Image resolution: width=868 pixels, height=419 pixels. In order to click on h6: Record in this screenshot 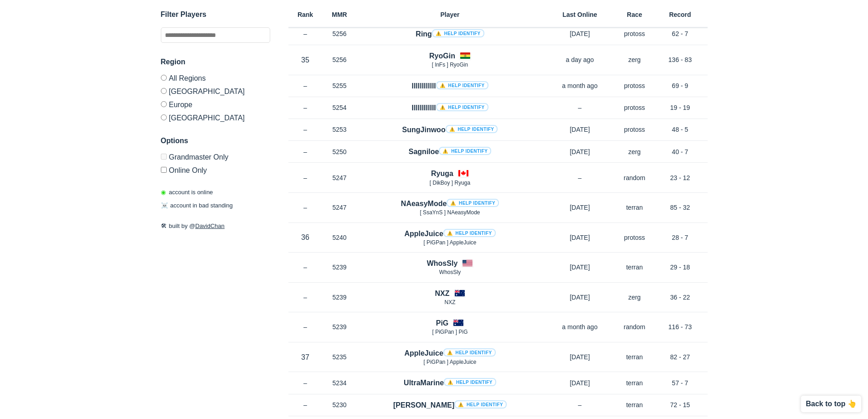, I will do `click(681, 15)`.